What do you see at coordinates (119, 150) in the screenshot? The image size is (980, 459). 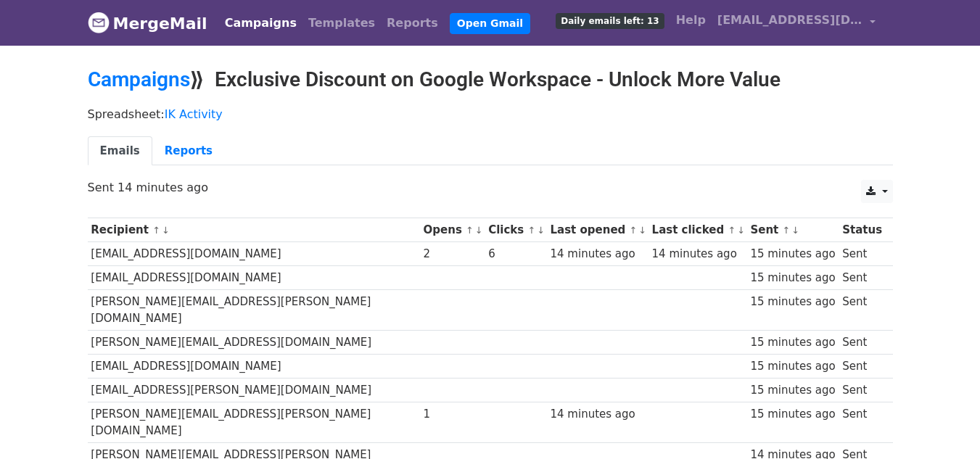 I see `a: Emails` at bounding box center [119, 150].